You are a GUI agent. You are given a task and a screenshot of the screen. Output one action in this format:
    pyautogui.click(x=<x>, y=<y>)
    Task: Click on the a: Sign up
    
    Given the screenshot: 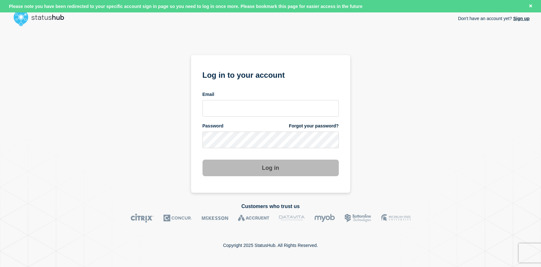 What is the action you would take?
    pyautogui.click(x=520, y=18)
    